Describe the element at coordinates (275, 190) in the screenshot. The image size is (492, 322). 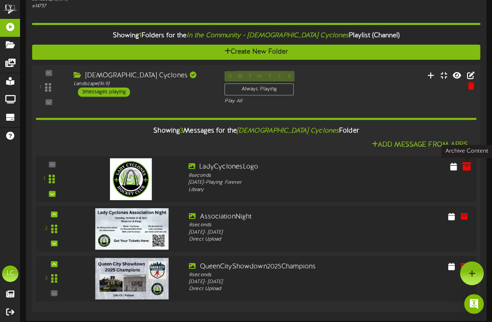
I see `div: Library` at that location.